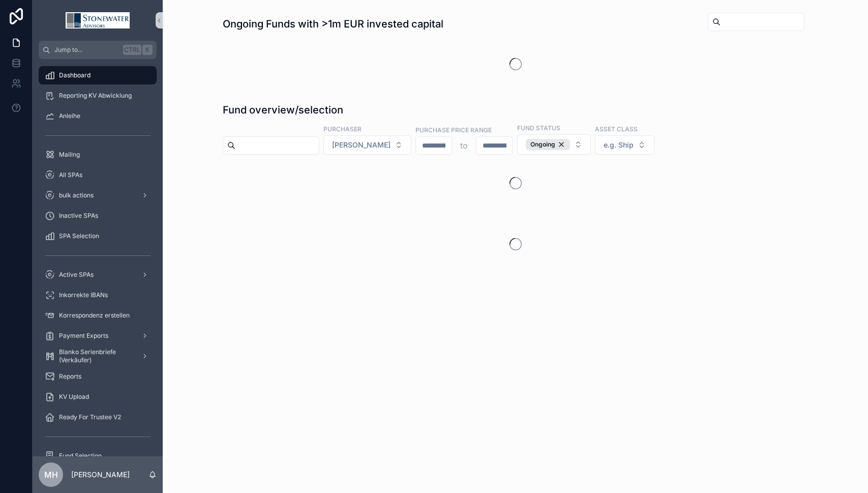  What do you see at coordinates (454, 130) in the screenshot?
I see `label: Purchase Price Range` at bounding box center [454, 130].